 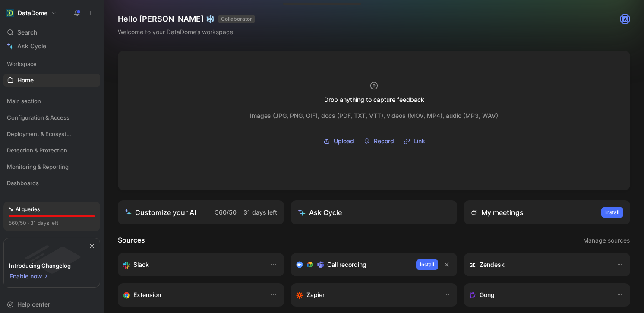 I want to click on span: Link, so click(x=419, y=142).